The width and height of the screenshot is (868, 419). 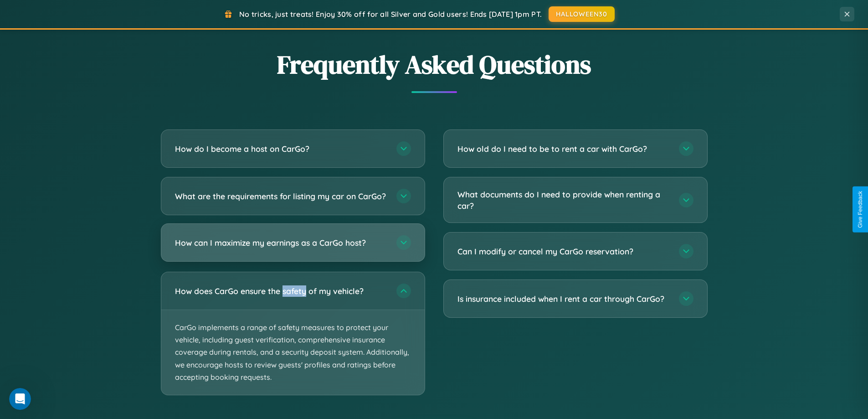 I want to click on h3: How can I maximize my earnings as a CarGo host?, so click(x=281, y=242).